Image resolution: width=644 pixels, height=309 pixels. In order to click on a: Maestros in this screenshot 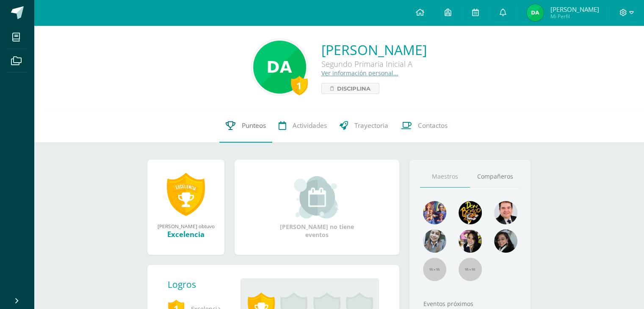, I will do `click(445, 177)`.